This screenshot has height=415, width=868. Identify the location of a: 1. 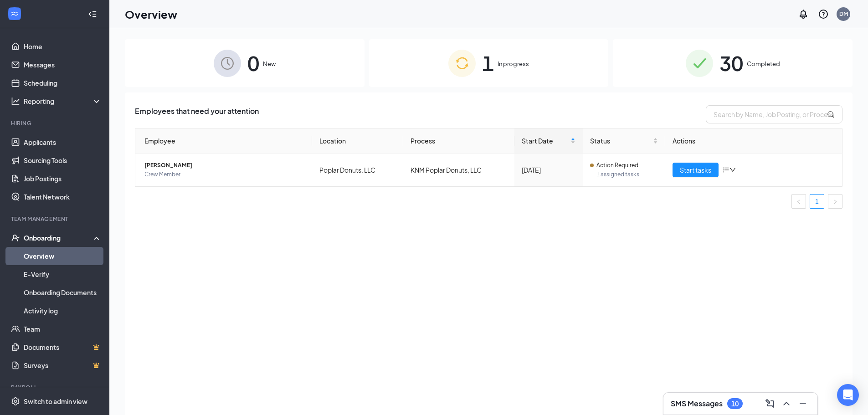
(817, 201).